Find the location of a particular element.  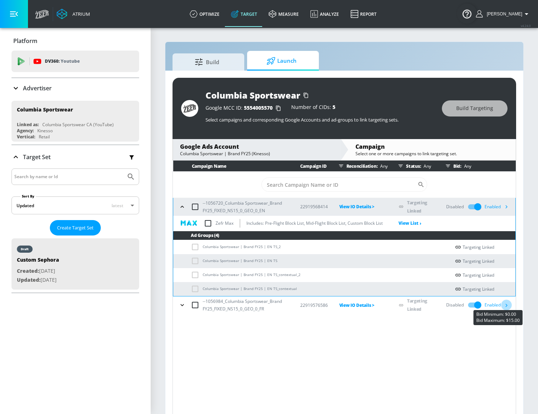

span: Created: is located at coordinates (28, 271).